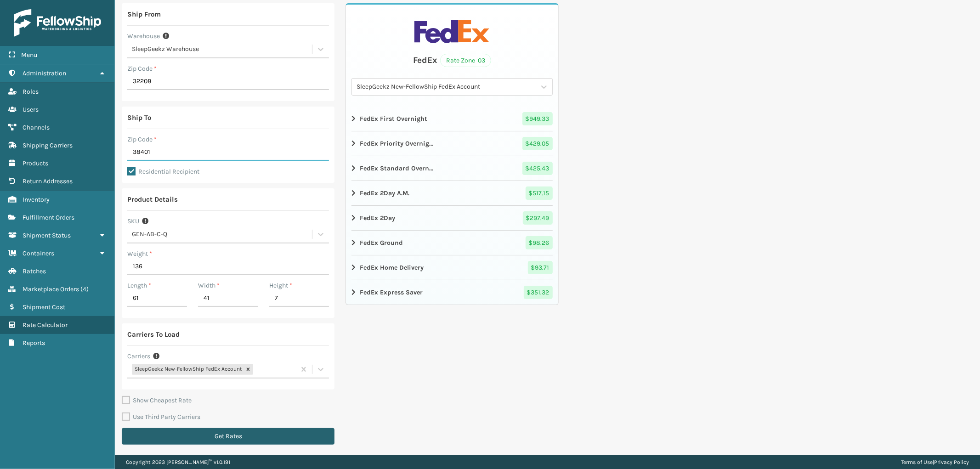 The image size is (980, 469). Describe the element at coordinates (35, 163) in the screenshot. I see `span: Products` at that location.